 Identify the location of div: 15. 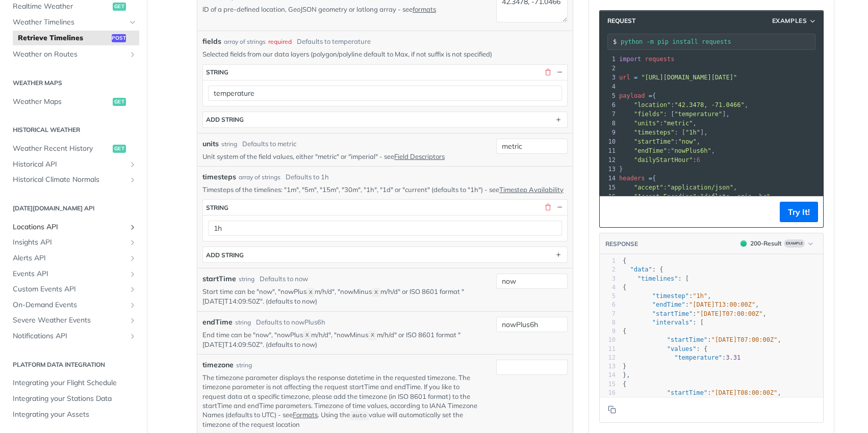
(609, 187).